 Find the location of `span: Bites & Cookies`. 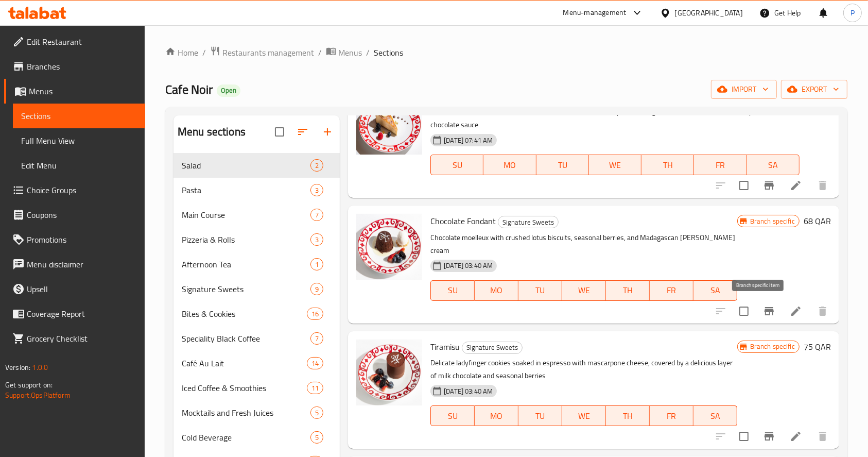

span: Bites & Cookies is located at coordinates (244, 314).